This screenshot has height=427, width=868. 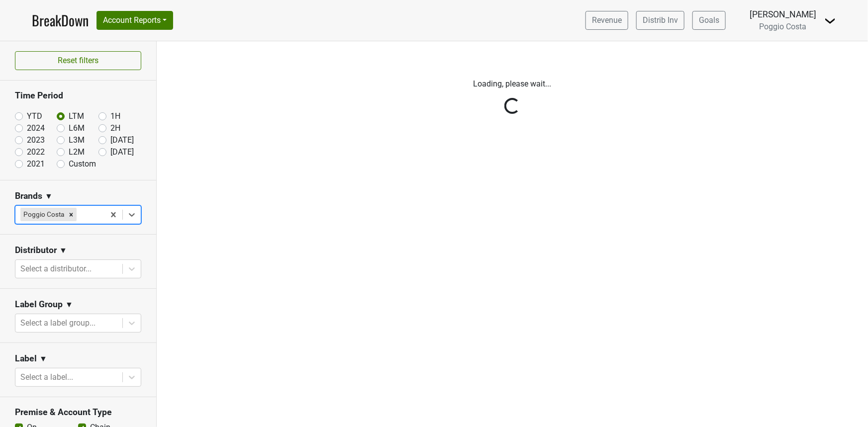 I want to click on p: Loading, please wait..., so click(x=512, y=84).